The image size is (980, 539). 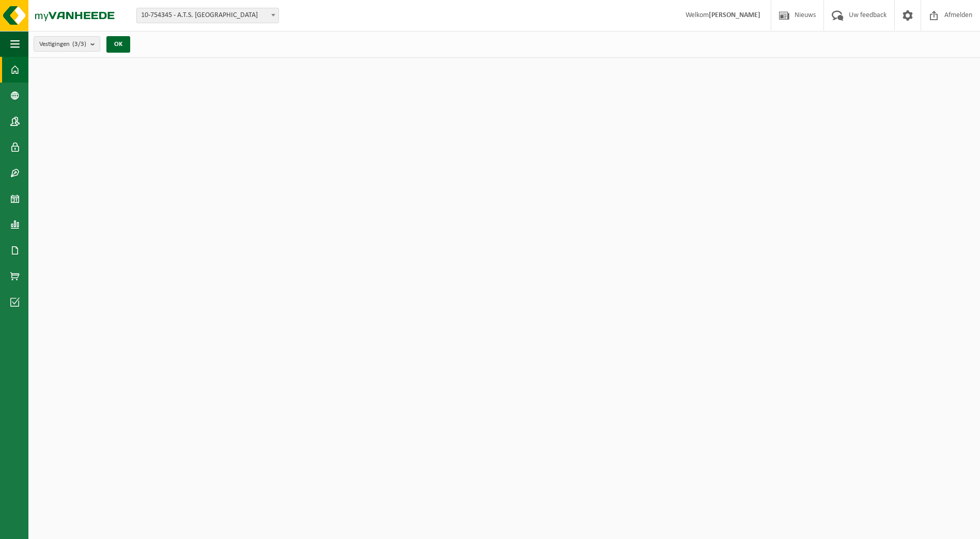 What do you see at coordinates (208, 15) in the screenshot?
I see `span: 10-754345 - A.T.S. BRUSSEL - MERELBEKE` at bounding box center [208, 15].